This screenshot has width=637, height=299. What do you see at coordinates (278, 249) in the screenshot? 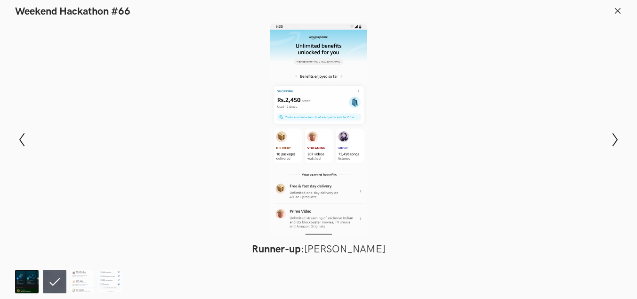
I see `strong: Runner-up:` at bounding box center [278, 249].